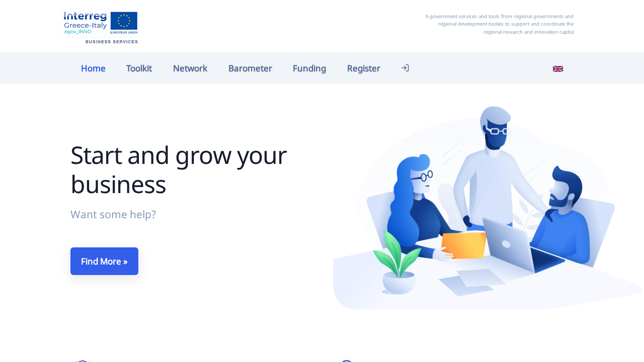 The image size is (644, 362). I want to click on a: Home, so click(93, 68).